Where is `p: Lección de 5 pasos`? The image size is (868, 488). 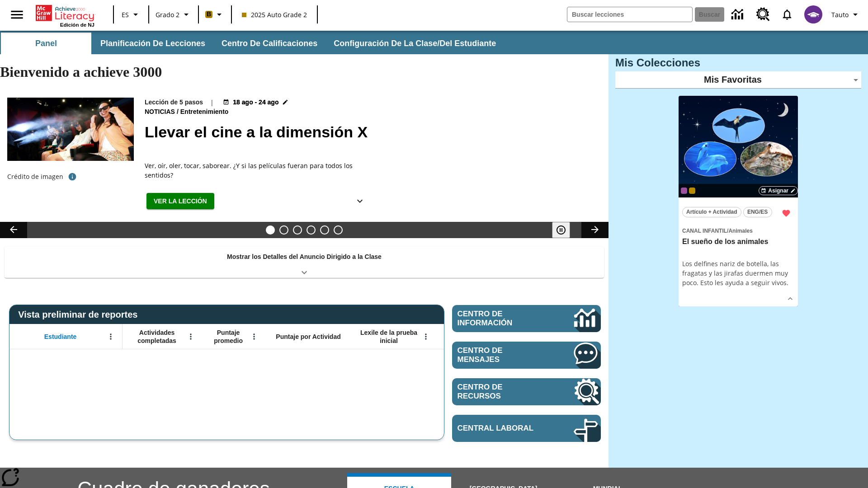
p: Lección de 5 pasos is located at coordinates (174, 102).